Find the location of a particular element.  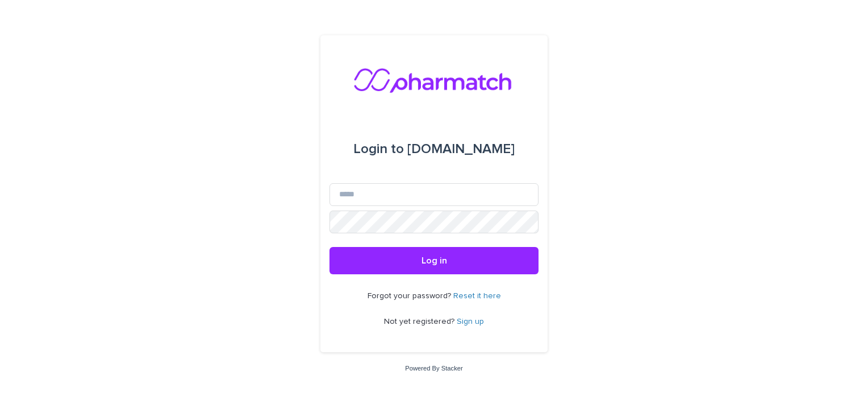

span: Not yet registered? is located at coordinates (421, 321).